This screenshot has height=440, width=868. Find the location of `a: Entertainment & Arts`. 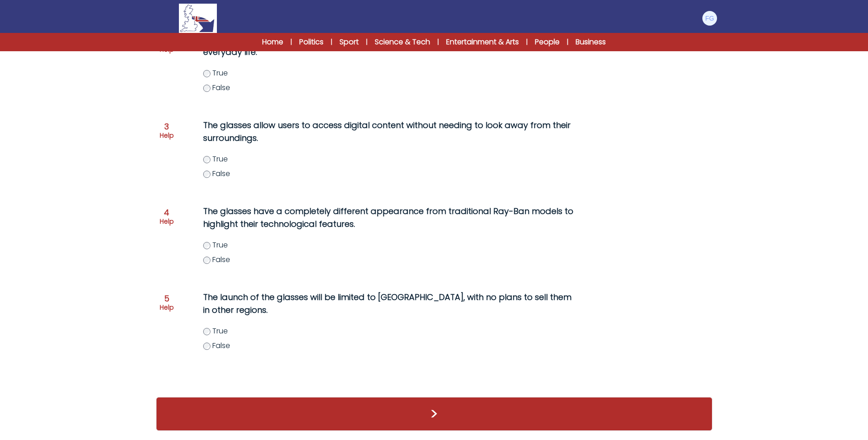

a: Entertainment & Arts is located at coordinates (482, 42).